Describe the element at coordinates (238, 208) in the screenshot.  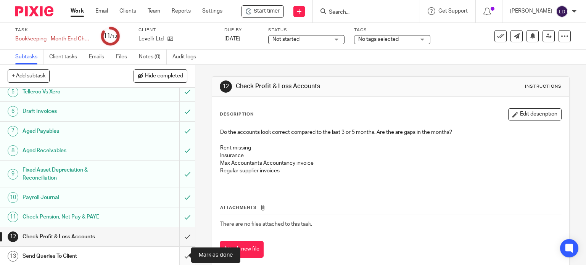
I see `span: Attachments` at that location.